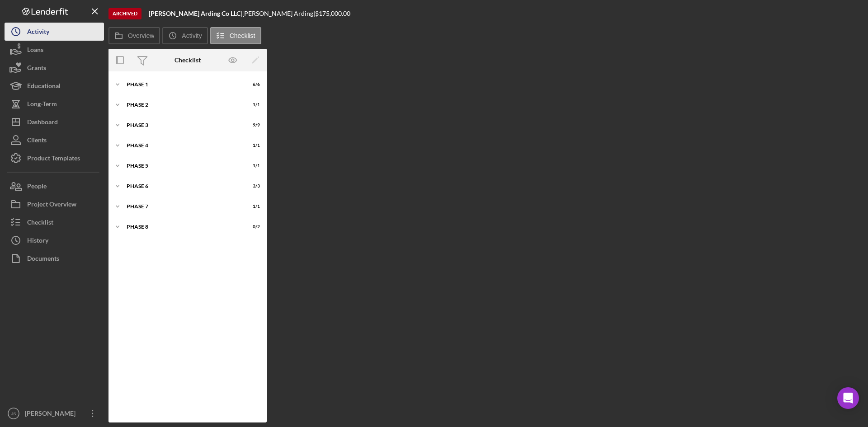 The height and width of the screenshot is (427, 868). I want to click on div: Phase 4, so click(181, 145).